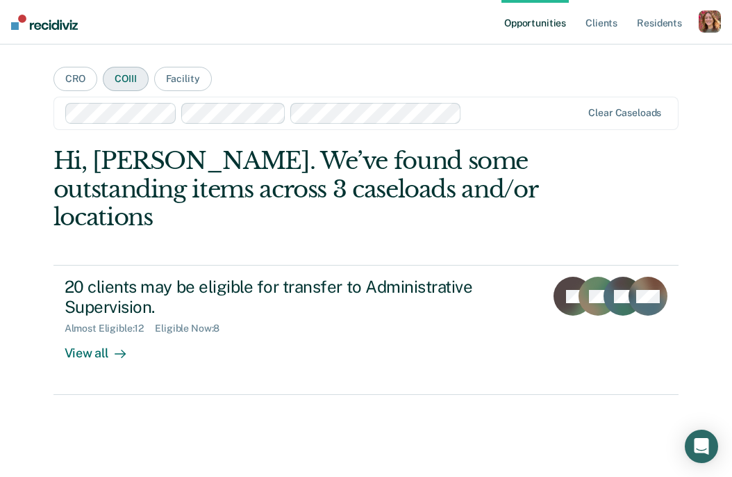 Image resolution: width=732 pixels, height=477 pixels. Describe the element at coordinates (702, 446) in the screenshot. I see `div: Open Intercom Messenger` at that location.